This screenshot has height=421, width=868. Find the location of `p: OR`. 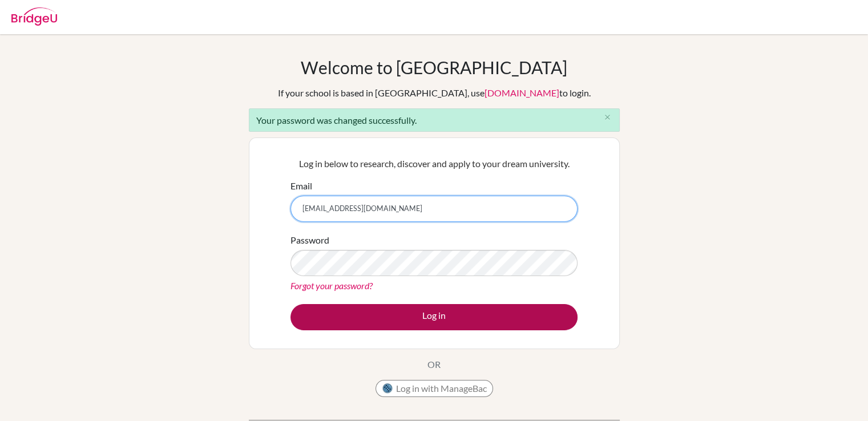

p: OR is located at coordinates (433, 364).